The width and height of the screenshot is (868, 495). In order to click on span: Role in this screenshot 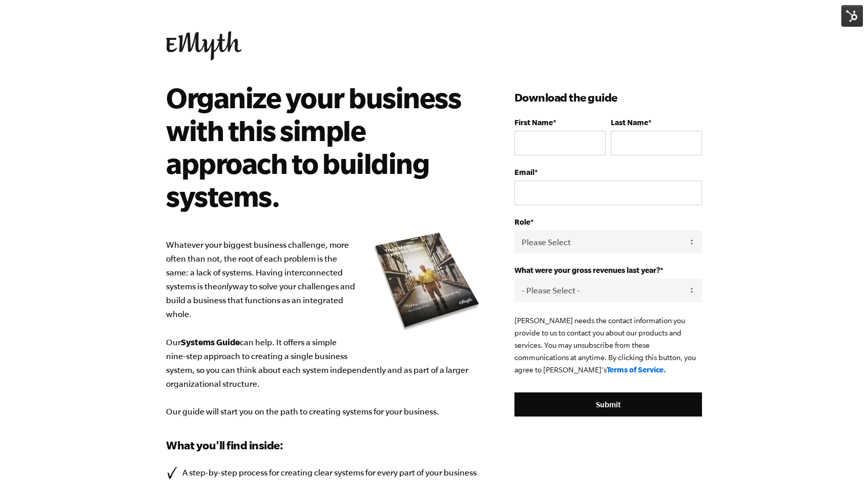, I will do `click(522, 221)`.